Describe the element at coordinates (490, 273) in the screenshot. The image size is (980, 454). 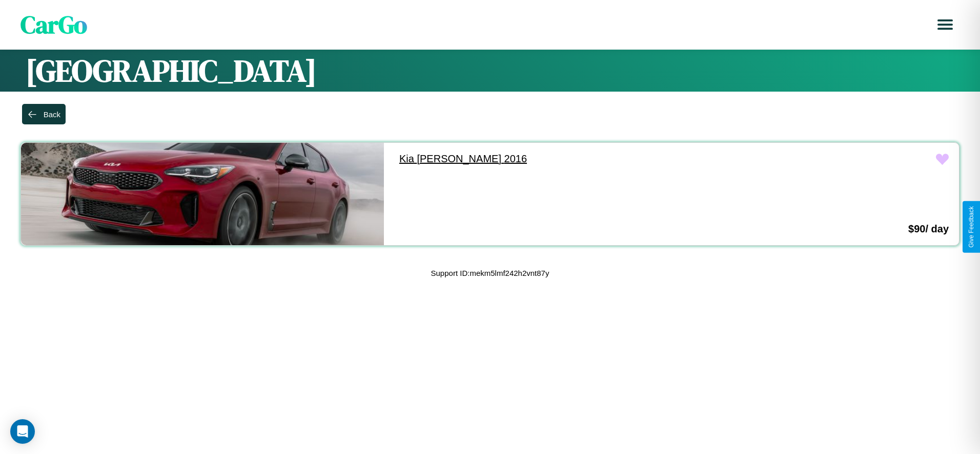
I see `p: Support ID: mekm5lmf242h2vnt87y` at that location.